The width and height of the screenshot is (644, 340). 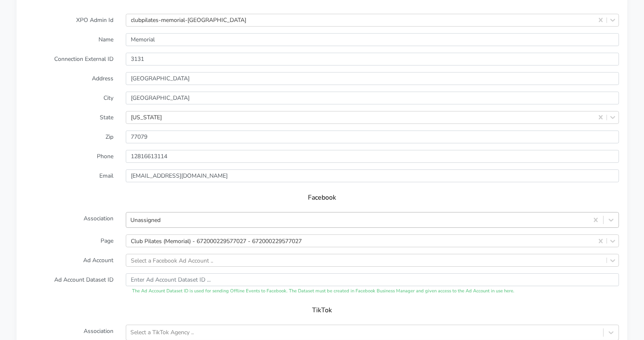 What do you see at coordinates (69, 98) in the screenshot?
I see `label: City` at bounding box center [69, 98].